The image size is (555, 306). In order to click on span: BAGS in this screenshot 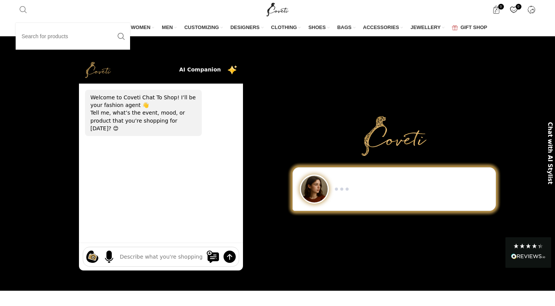, I will do `click(345, 27)`.